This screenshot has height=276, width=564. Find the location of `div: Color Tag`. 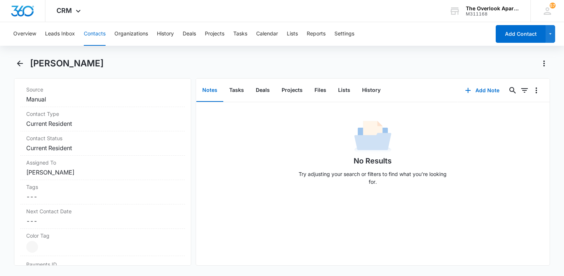

div: Color Tag is located at coordinates (103, 243).